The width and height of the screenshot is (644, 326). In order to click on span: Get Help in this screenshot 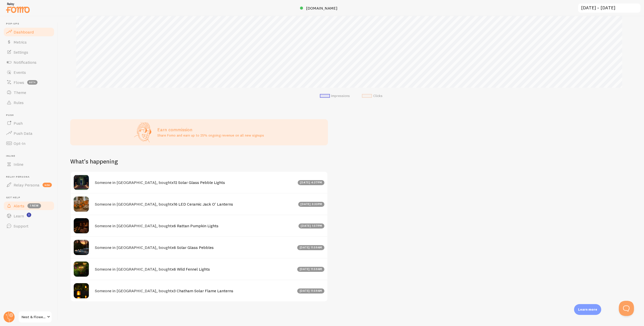, I will do `click(31, 197)`.